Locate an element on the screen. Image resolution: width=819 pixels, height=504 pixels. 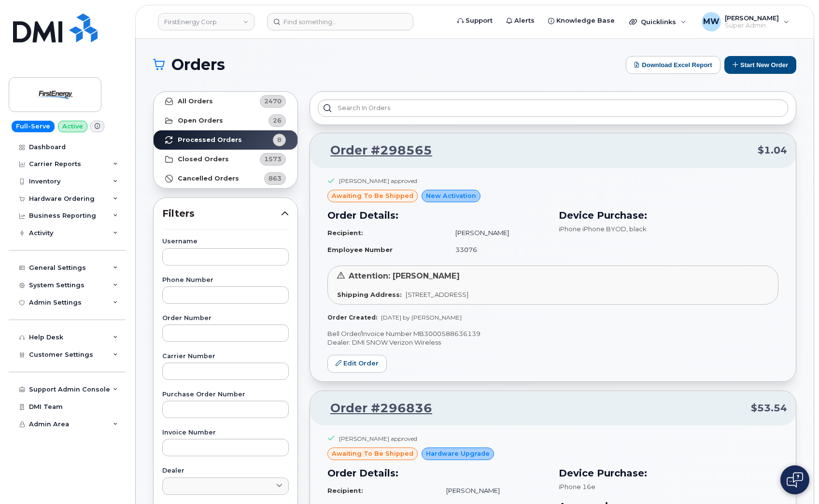
strong: Employee Number is located at coordinates (360, 249).